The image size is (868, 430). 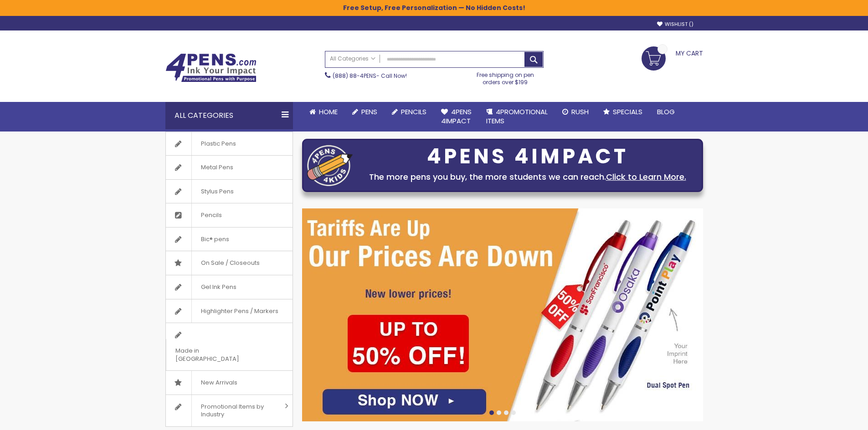 I want to click on span: Home, so click(x=328, y=111).